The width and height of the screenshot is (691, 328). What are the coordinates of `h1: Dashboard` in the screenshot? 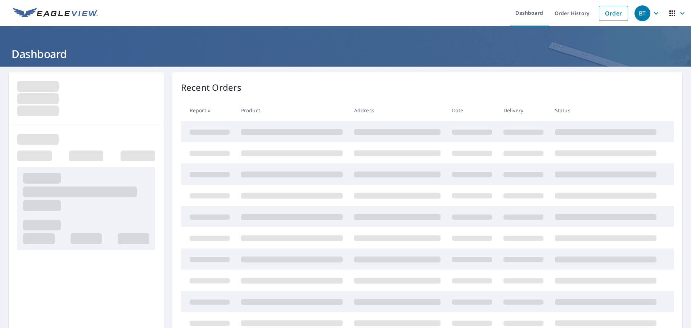 It's located at (346, 54).